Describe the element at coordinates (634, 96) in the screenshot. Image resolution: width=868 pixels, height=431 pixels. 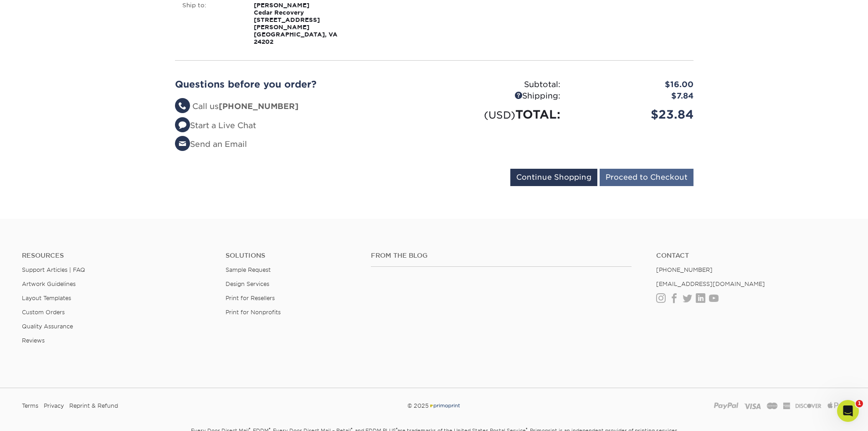
I see `div: $7.84` at that location.